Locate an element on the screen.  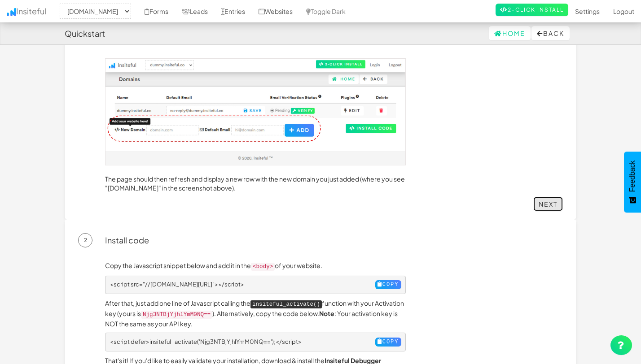
span: <script defer>insiteful_activate('Njg3NTBjYjhlYmM0NQ==');</script> is located at coordinates (206, 341).